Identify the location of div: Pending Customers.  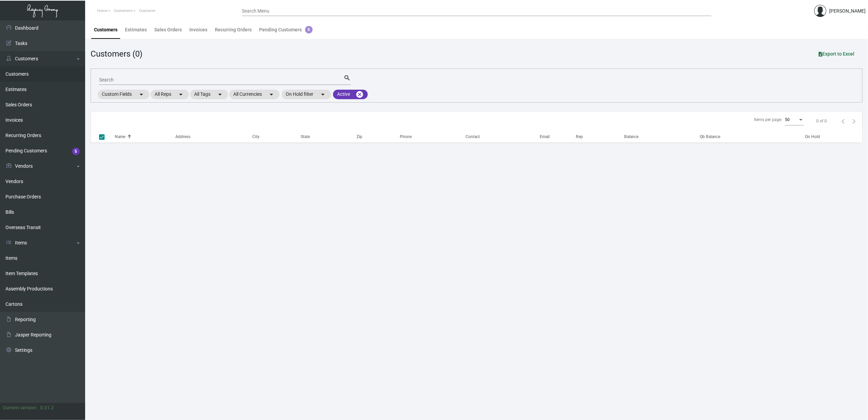
(286, 30).